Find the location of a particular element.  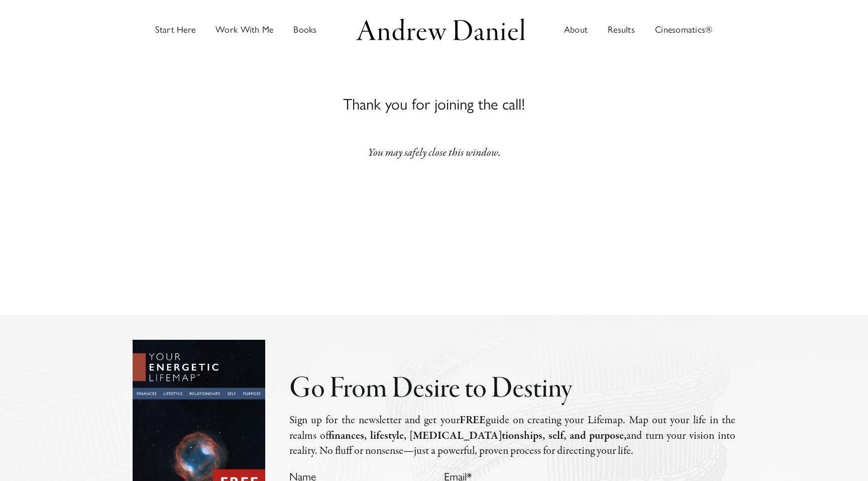

span: Books is located at coordinates (305, 30).